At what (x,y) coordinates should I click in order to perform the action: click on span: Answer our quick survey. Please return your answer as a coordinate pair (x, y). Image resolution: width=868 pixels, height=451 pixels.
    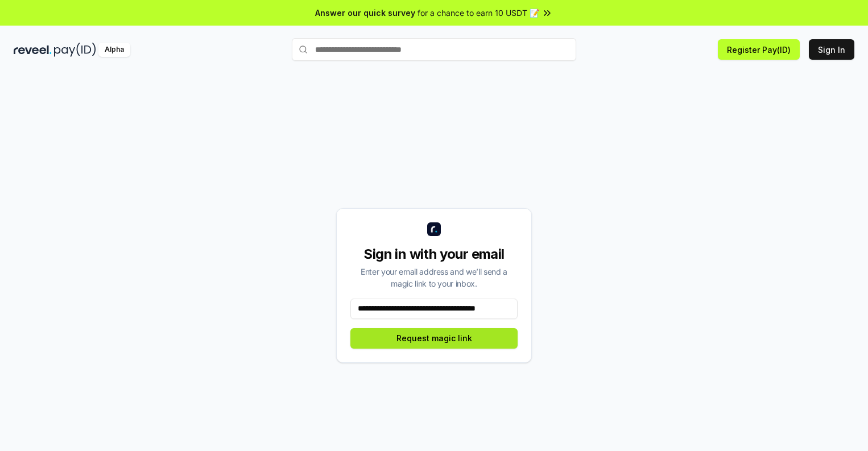
    Looking at the image, I should click on (365, 12).